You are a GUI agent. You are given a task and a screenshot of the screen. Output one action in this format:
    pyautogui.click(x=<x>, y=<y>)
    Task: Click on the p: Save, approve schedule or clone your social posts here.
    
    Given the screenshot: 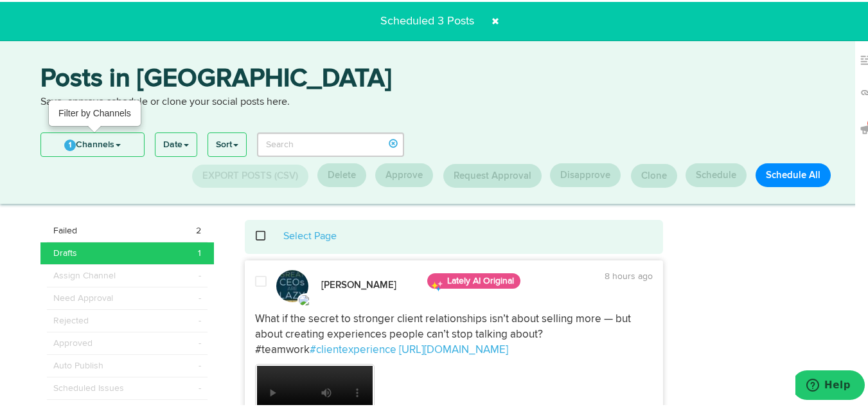 What is the action you would take?
    pyautogui.click(x=439, y=100)
    